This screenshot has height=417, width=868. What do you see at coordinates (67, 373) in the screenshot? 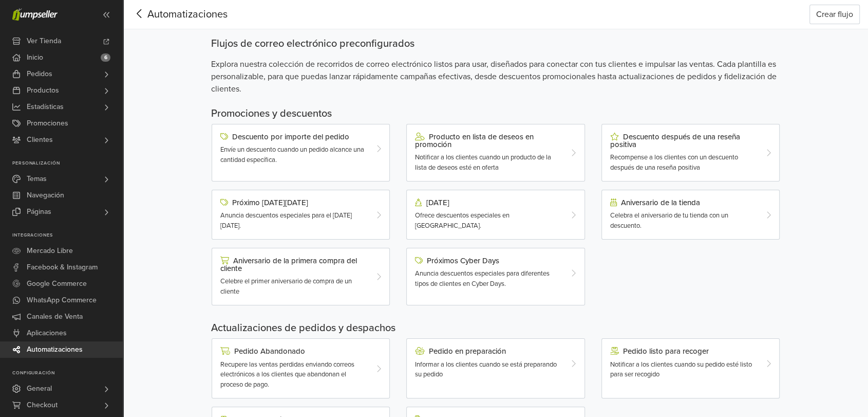
I see `p: Configuración` at bounding box center [67, 373].